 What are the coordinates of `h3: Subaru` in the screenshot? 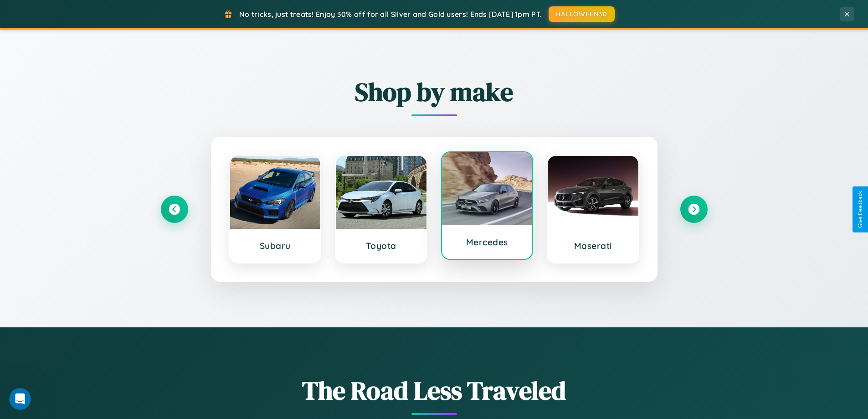 It's located at (275, 246).